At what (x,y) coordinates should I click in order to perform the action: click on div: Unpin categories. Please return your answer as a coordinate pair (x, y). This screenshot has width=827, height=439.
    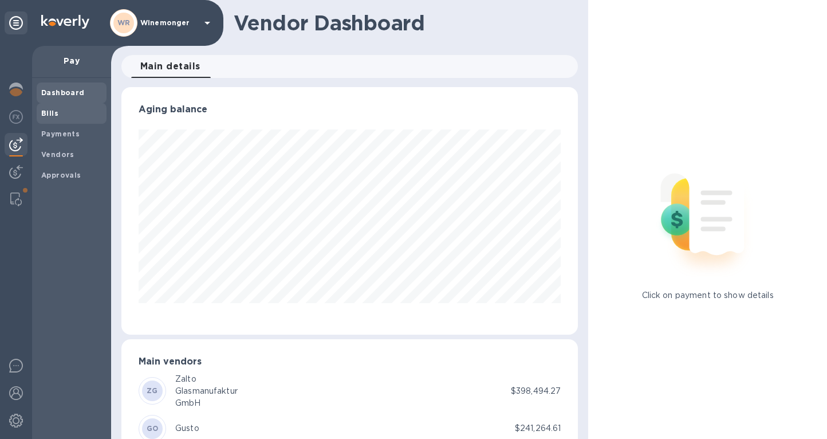
    Looking at the image, I should click on (16, 23).